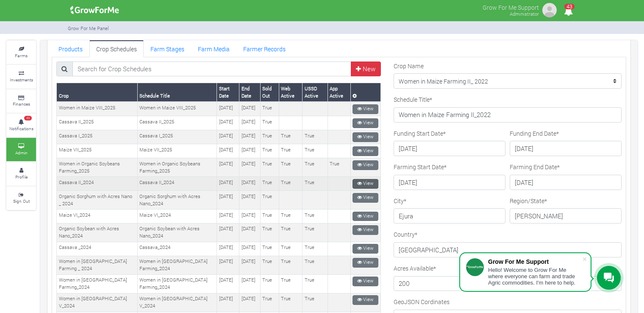 Image resolution: width=644 pixels, height=313 pixels. What do you see at coordinates (568, 11) in the screenshot?
I see `i: Notifications` at bounding box center [568, 11].